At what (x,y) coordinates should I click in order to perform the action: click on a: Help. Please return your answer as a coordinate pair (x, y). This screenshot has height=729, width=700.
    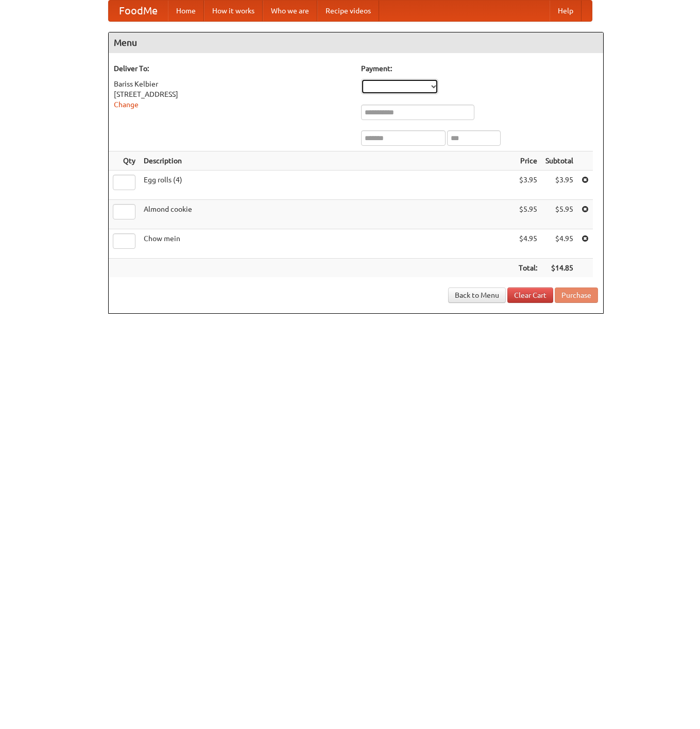
    Looking at the image, I should click on (566, 11).